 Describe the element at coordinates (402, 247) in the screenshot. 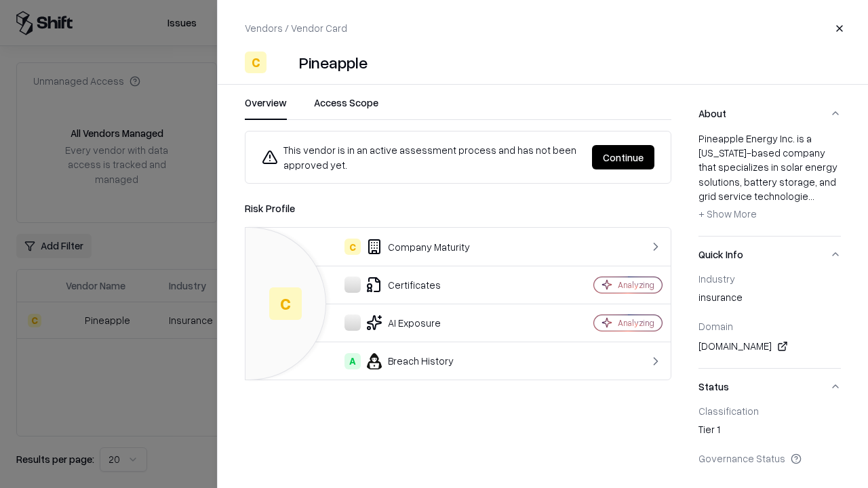

I see `div: Company Maturity` at that location.